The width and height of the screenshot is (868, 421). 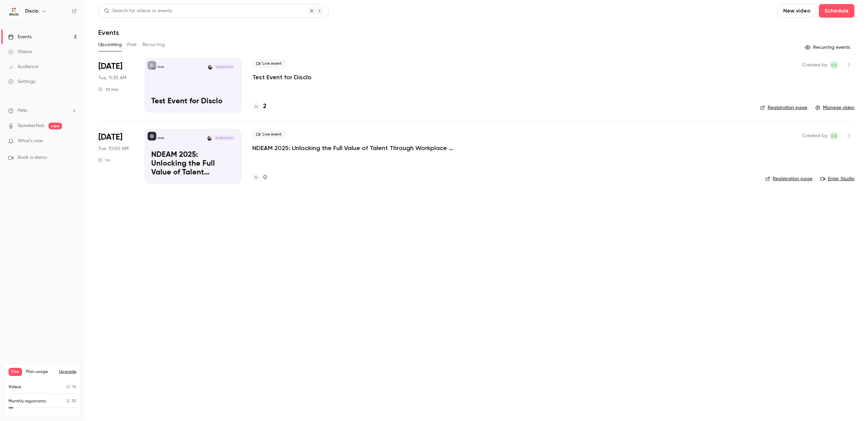 I want to click on button: Recurring events, so click(x=828, y=48).